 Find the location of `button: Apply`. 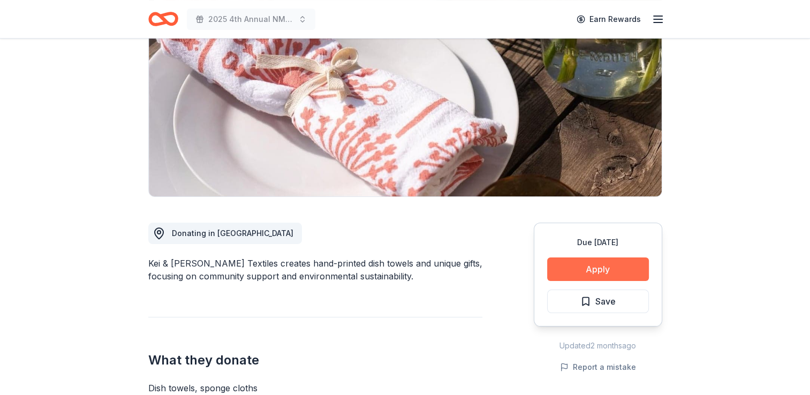

button: Apply is located at coordinates (598, 269).